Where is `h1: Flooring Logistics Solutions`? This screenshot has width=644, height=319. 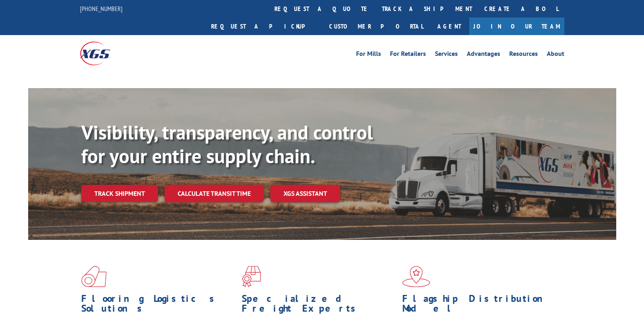 h1: Flooring Logistics Solutions is located at coordinates (158, 306).